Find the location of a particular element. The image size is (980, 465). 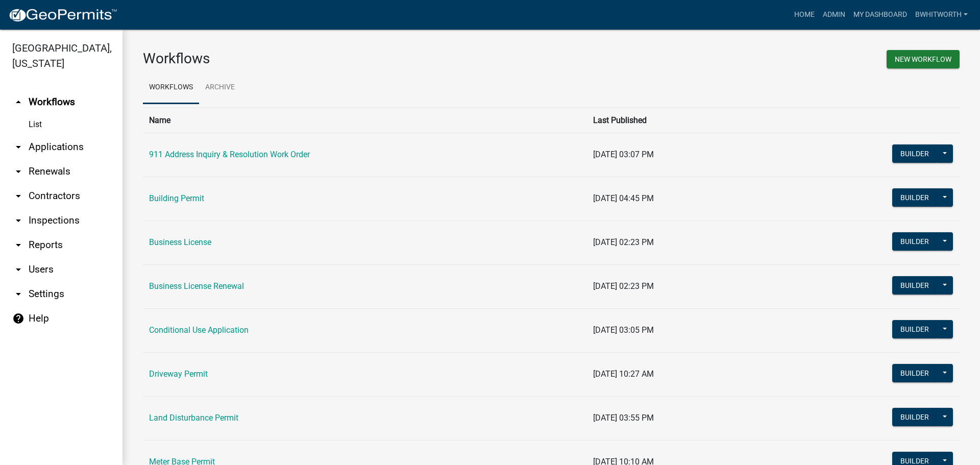

i: help is located at coordinates (19, 318).